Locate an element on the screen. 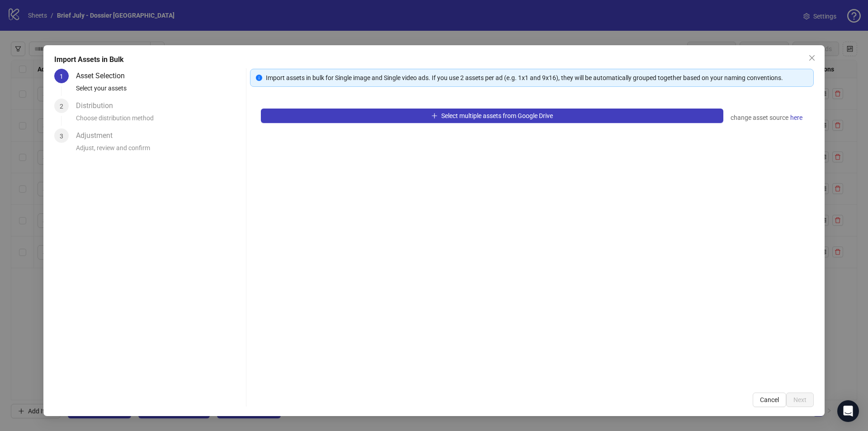  span: 1 is located at coordinates (61, 76).